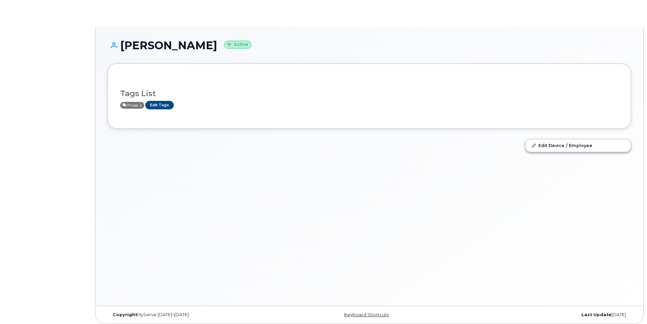  I want to click on a: Edit Tags, so click(160, 105).